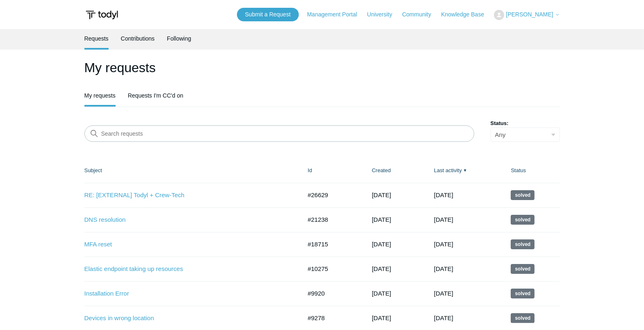 The height and width of the screenshot is (330, 644). What do you see at coordinates (268, 15) in the screenshot?
I see `a: Submit a Request` at bounding box center [268, 15].